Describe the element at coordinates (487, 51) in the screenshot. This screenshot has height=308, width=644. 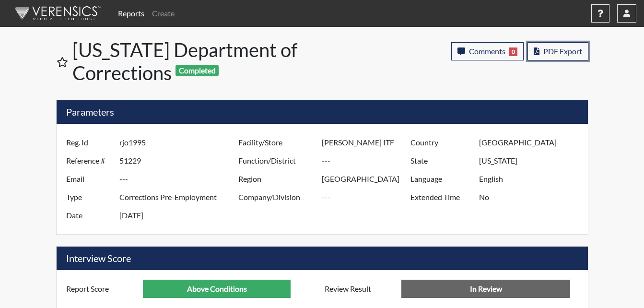
I see `button: Comments0` at that location.